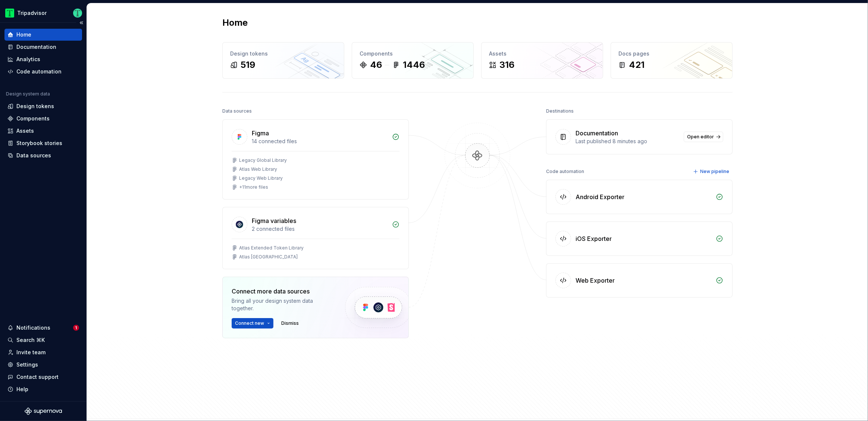  I want to click on a: Code automation, so click(44, 71).